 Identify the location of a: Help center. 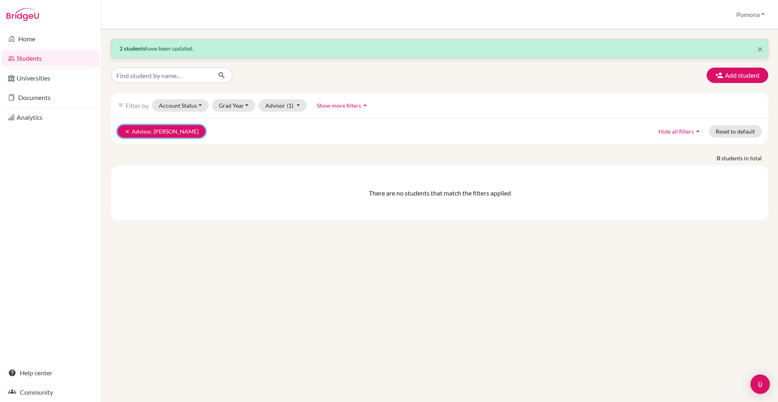
(50, 373).